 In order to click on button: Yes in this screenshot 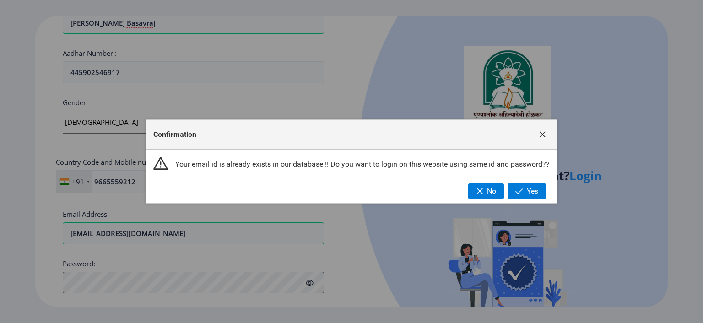, I will do `click(527, 191)`.